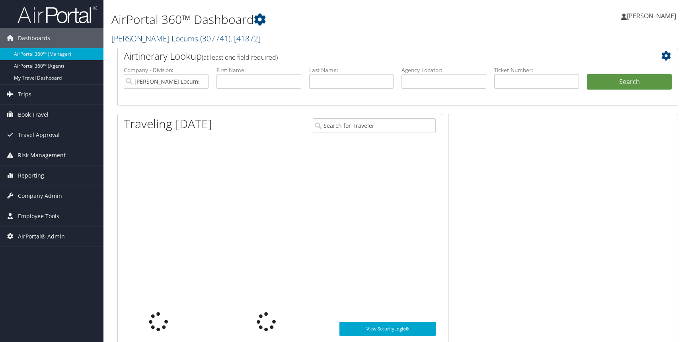 Image resolution: width=692 pixels, height=342 pixels. Describe the element at coordinates (166, 70) in the screenshot. I see `label: Company - Division:` at that location.